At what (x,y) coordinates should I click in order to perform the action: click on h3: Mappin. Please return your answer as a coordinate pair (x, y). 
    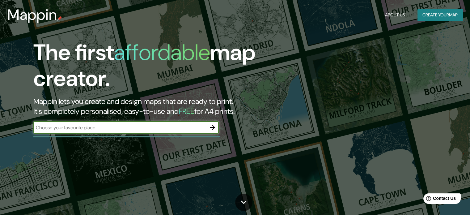
    Looking at the image, I should click on (32, 15).